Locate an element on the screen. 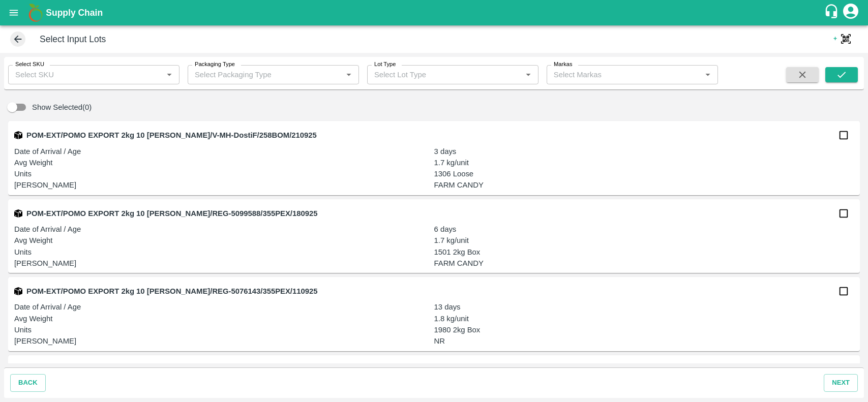  label: Lot Type is located at coordinates (385, 65).